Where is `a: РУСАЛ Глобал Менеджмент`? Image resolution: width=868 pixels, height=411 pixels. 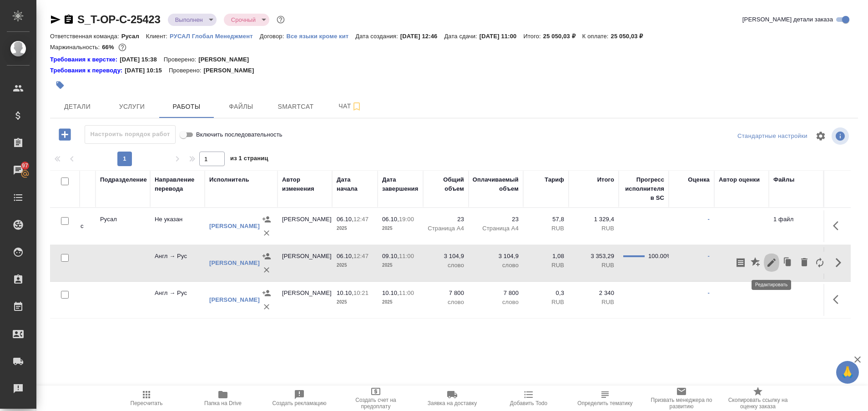 a: РУСАЛ Глобал Менеджмент is located at coordinates (215, 36).